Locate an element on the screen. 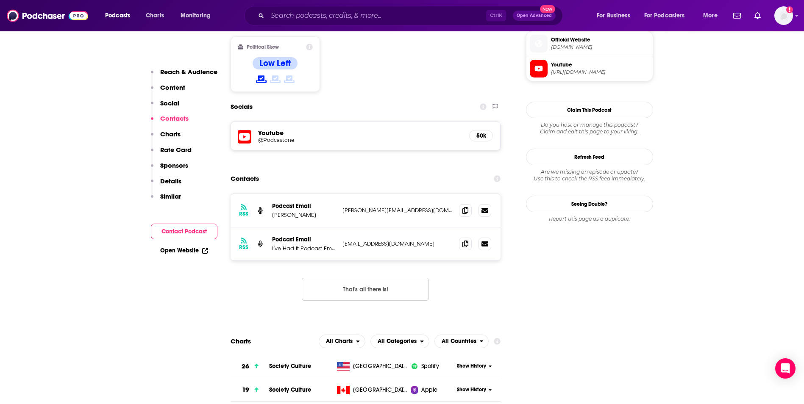  button: Rate Card is located at coordinates (171, 153).